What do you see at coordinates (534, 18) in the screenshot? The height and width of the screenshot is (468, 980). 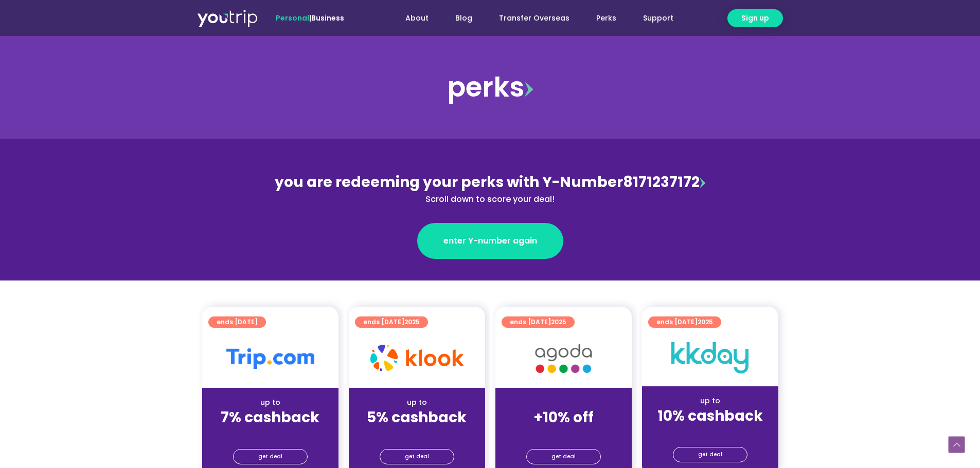 I see `a: Transfer Overseas` at bounding box center [534, 18].